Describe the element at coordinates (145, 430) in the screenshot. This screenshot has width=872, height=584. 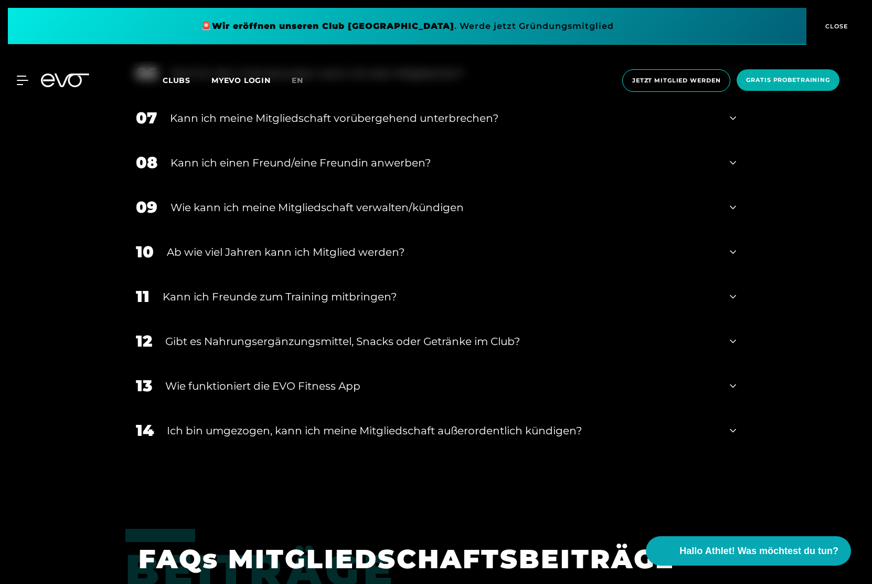
I see `div: 14` at that location.